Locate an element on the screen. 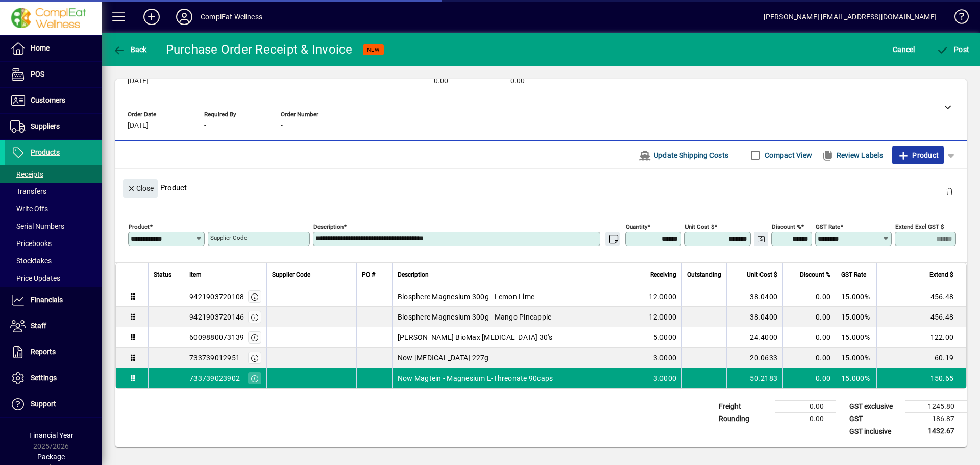 Image resolution: width=980 pixels, height=465 pixels. div: 733739023902 is located at coordinates (215, 378).